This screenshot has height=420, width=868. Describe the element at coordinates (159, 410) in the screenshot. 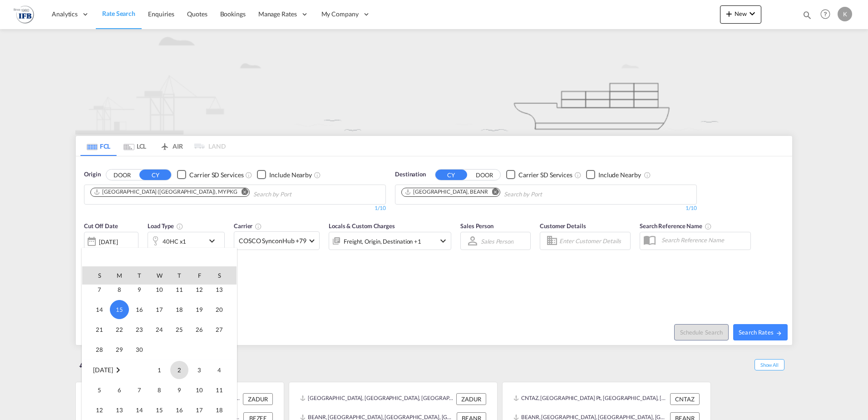

I see `td: Wednesday October 15 2025` at that location.